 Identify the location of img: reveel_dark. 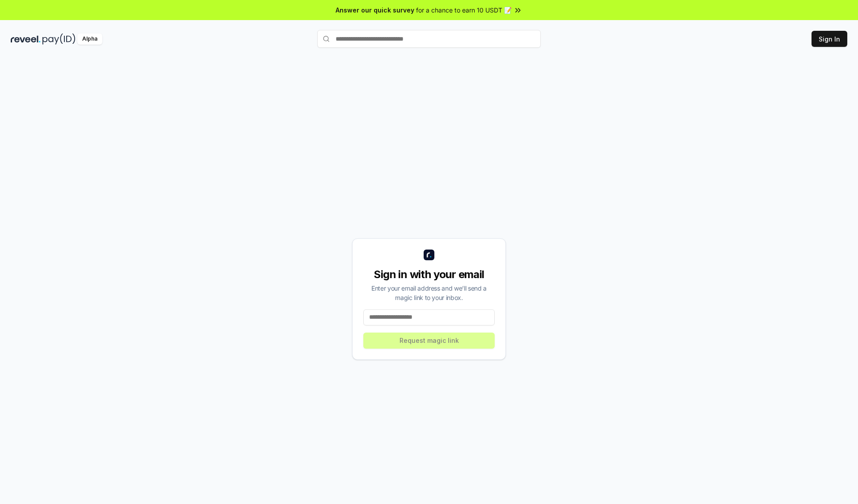
(26, 39).